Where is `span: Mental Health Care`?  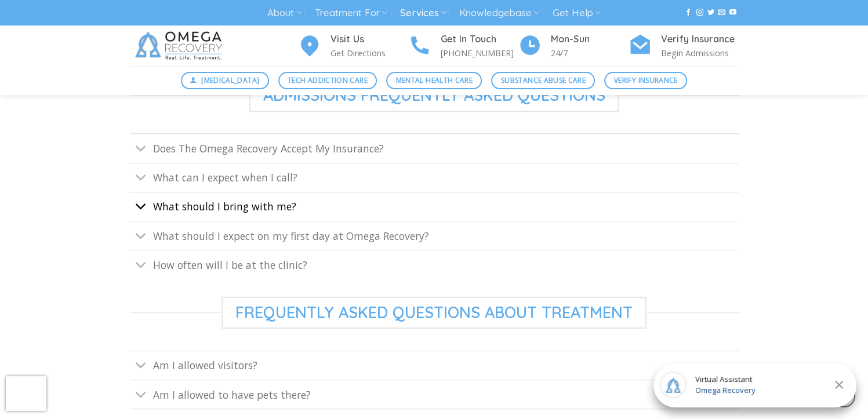
span: Mental Health Care is located at coordinates (434, 80).